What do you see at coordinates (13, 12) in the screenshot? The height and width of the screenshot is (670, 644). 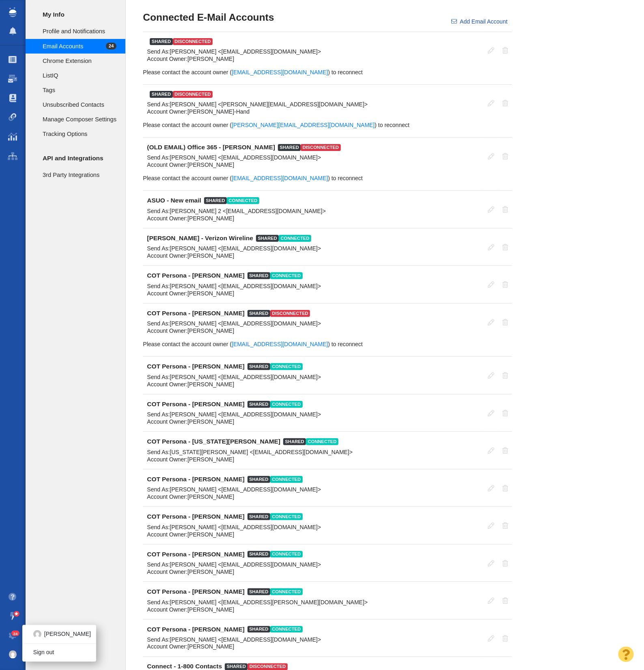 I see `img: buzzstream_logo_iconsimple.png` at bounding box center [13, 12].